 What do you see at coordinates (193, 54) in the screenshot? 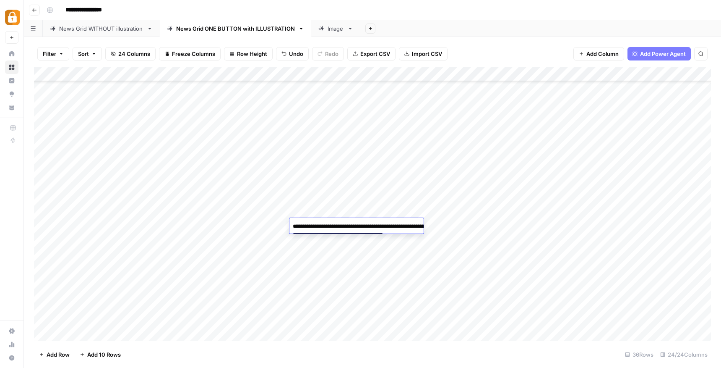
I see `span: Freeze Columns` at bounding box center [193, 54].